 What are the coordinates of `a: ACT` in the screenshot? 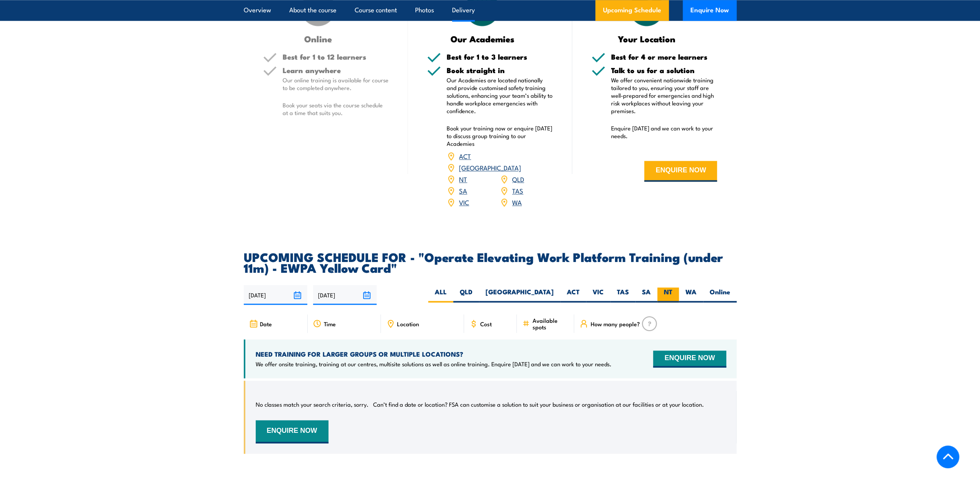 It's located at (464, 156).